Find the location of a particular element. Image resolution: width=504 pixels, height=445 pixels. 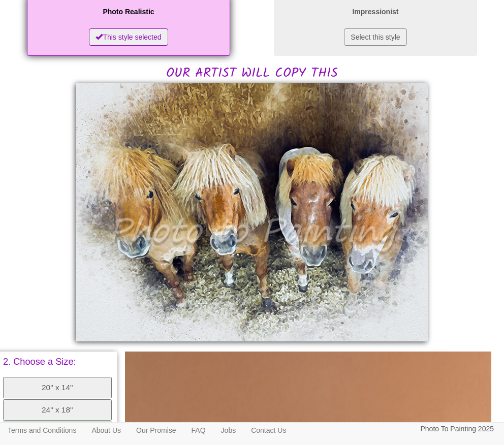

a: Our Promise is located at coordinates (156, 430).